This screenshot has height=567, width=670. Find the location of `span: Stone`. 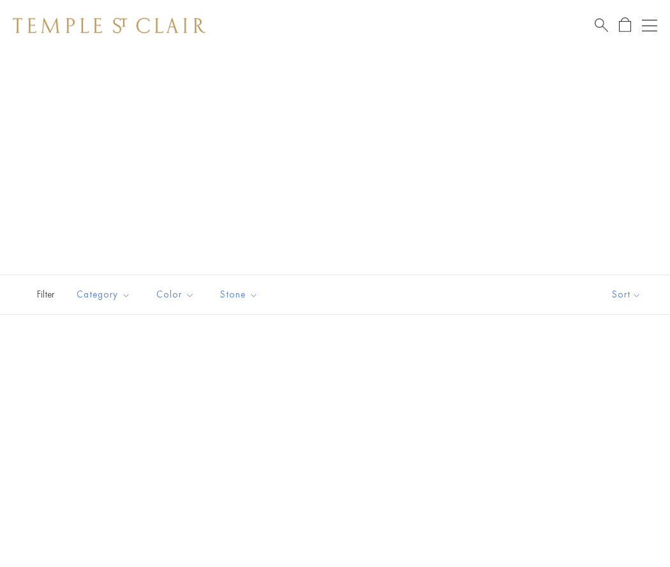

span: Stone is located at coordinates (241, 294).